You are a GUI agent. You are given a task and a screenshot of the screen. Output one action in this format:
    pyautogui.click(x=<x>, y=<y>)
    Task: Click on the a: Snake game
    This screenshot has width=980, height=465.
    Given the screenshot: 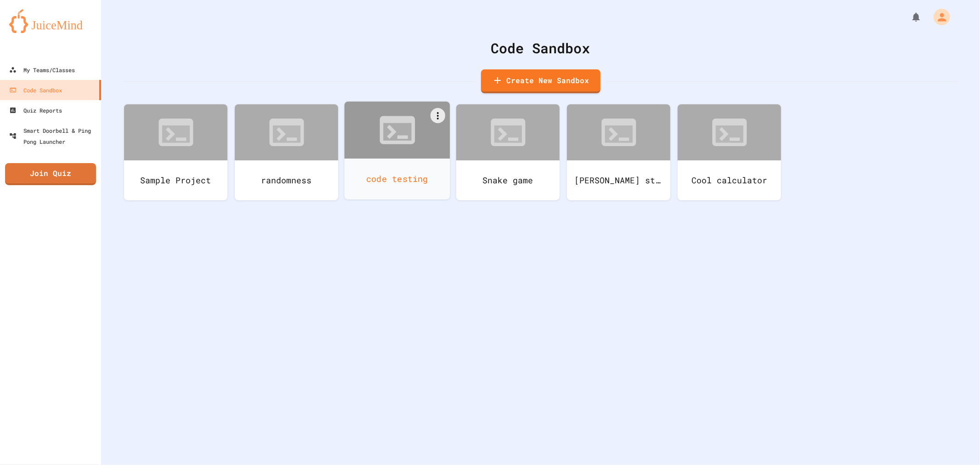 What is the action you would take?
    pyautogui.click(x=507, y=152)
    